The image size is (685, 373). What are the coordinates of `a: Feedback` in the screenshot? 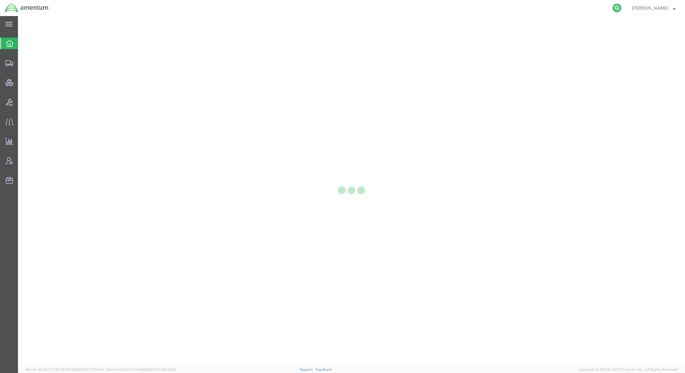 It's located at (324, 369).